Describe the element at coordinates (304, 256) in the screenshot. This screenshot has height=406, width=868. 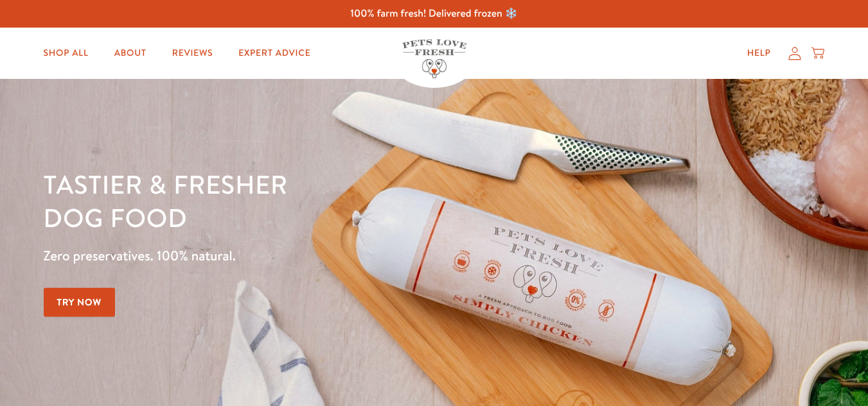
I see `p: Zero preservatives. 100% natural.` at that location.